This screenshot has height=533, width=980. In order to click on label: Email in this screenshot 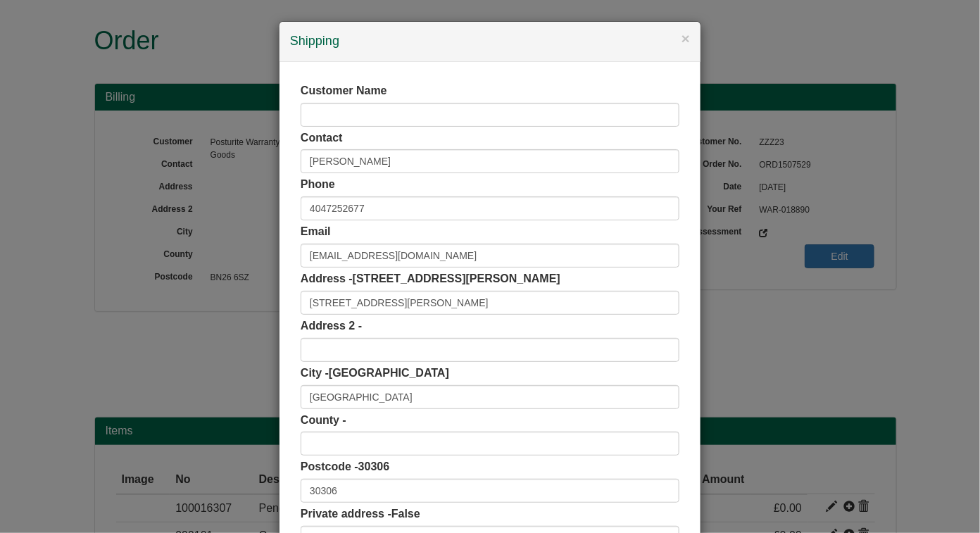, I will do `click(315, 232)`.